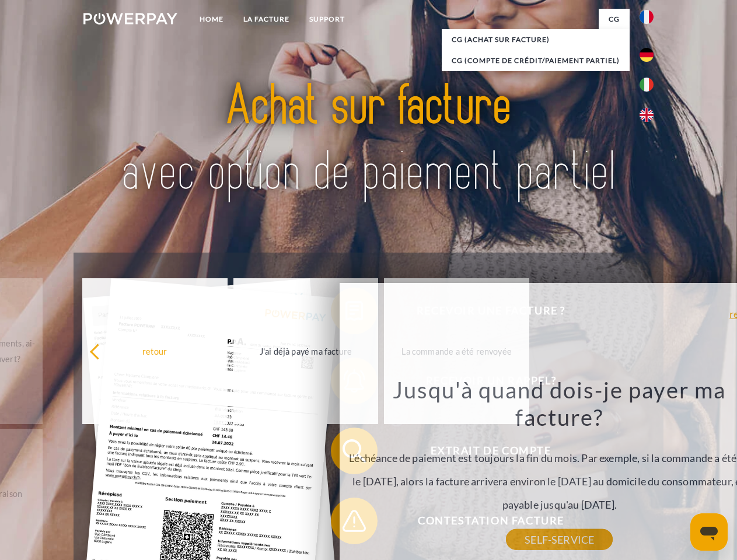  What do you see at coordinates (647, 85) in the screenshot?
I see `img: it` at bounding box center [647, 85].